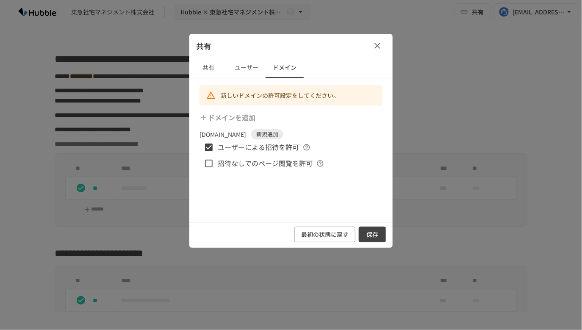 The image size is (582, 330). I want to click on div: 共有, so click(291, 46).